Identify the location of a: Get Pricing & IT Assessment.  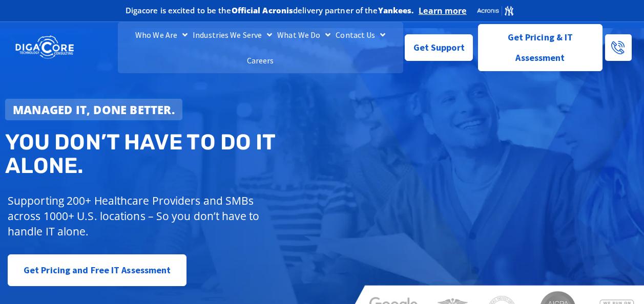
(540, 48).